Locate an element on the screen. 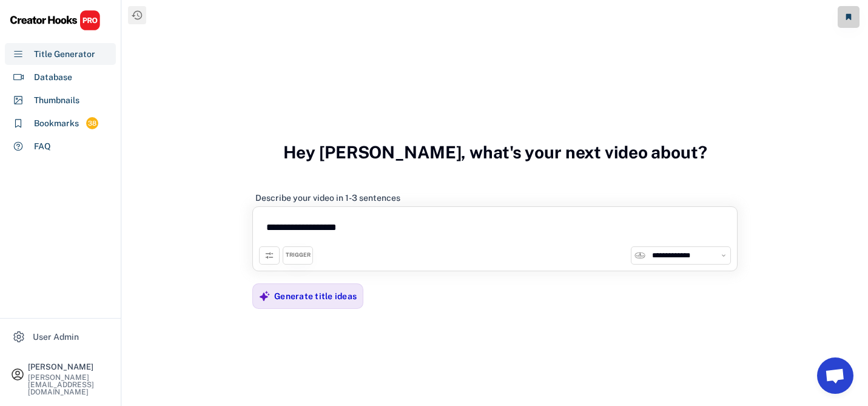  div: Bookmarks is located at coordinates (57, 124).